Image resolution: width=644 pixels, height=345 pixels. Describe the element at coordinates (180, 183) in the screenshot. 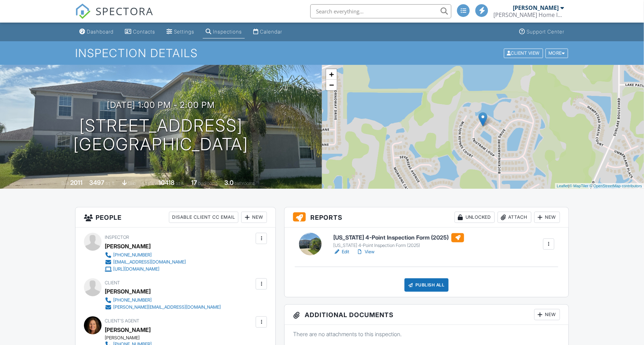

I see `span: sq.ft.` at that location.